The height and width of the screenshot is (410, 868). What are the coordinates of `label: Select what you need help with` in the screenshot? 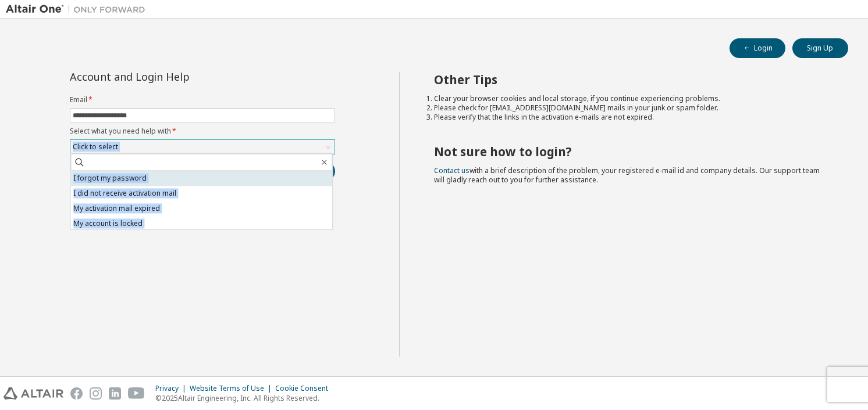 It's located at (202, 131).